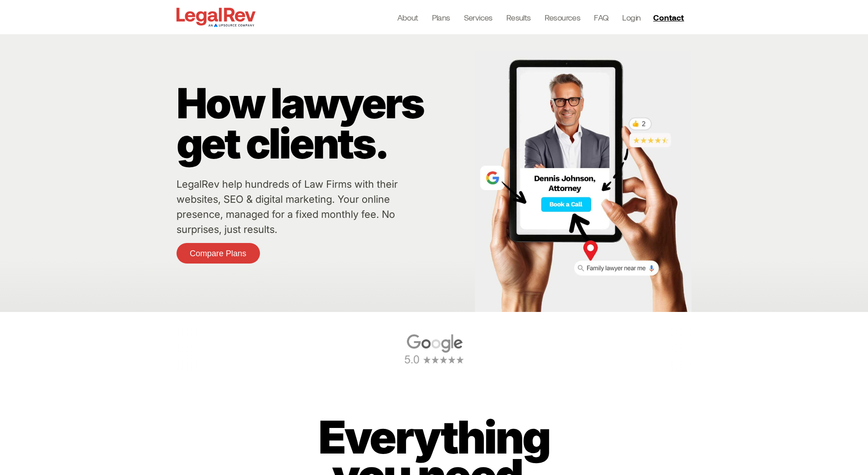  I want to click on a: Contact, so click(669, 17).